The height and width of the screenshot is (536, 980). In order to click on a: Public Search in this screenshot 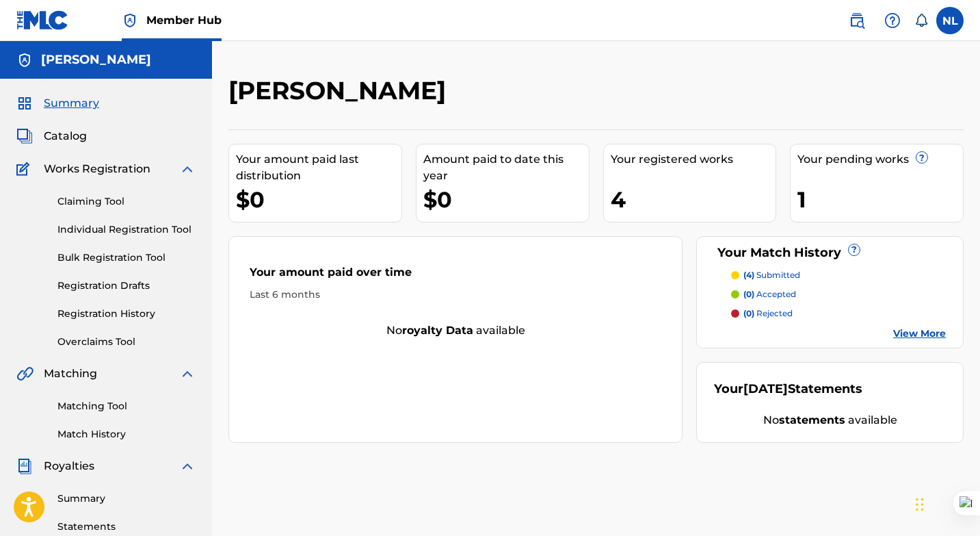, I will do `click(857, 21)`.